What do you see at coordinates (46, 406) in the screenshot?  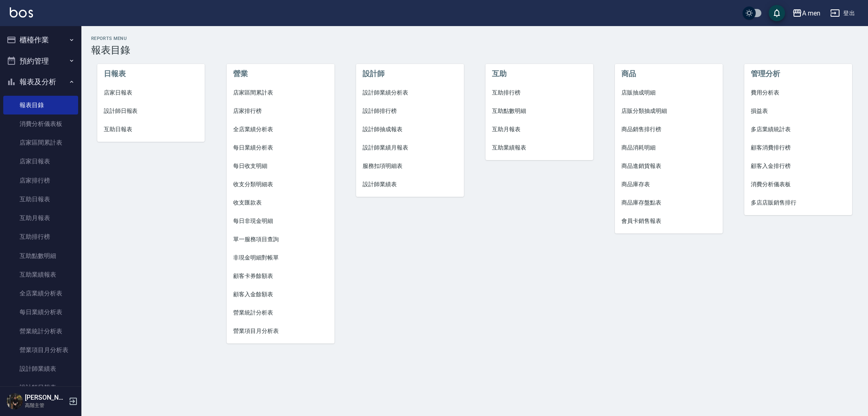 I see `p: 高階主管` at bounding box center [46, 406].